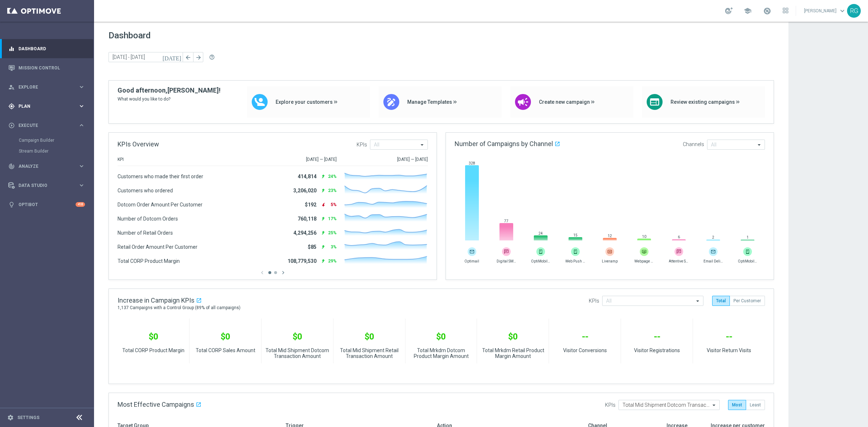 The height and width of the screenshot is (427, 868). Describe the element at coordinates (747, 11) in the screenshot. I see `span: school` at that location.